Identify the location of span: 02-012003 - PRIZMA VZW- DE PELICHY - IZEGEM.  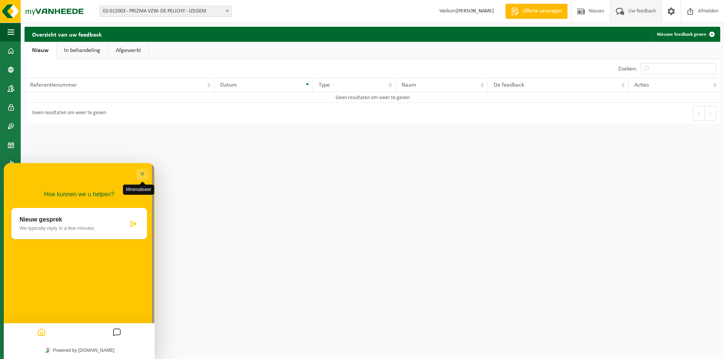
(166, 11).